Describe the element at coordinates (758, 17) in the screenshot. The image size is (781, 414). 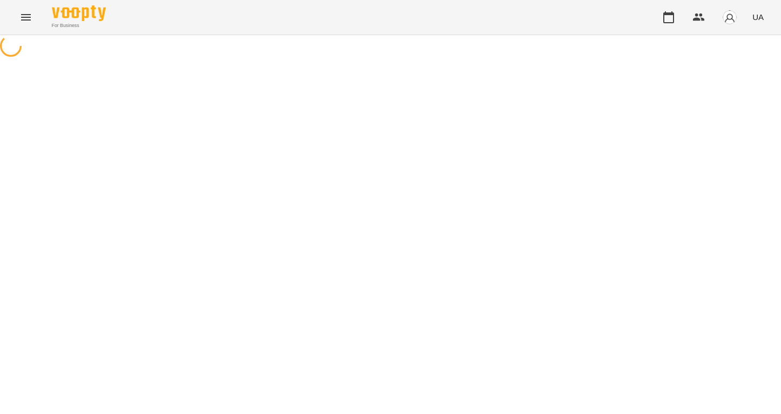
I see `button: UA` at that location.